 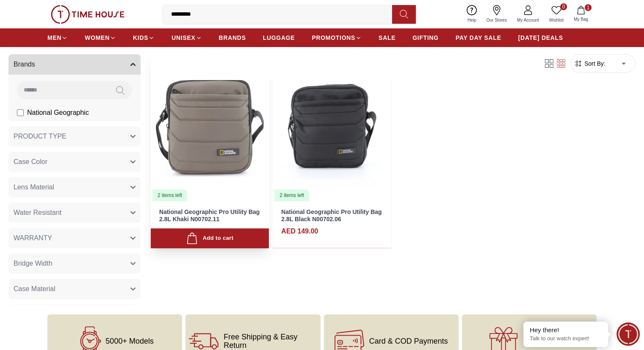 I want to click on span: Lens Material, so click(x=34, y=188).